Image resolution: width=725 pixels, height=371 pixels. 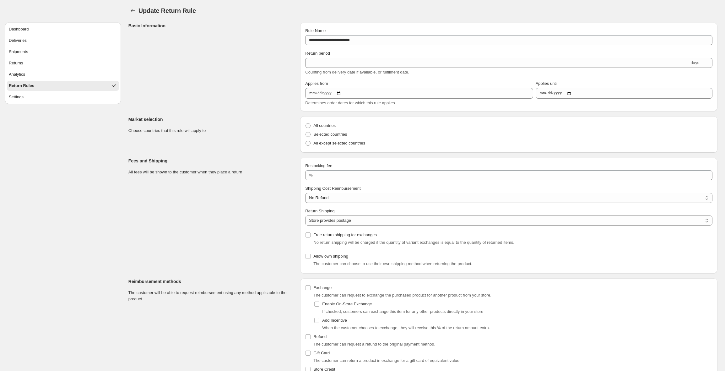 I want to click on span: When the customer chooses to exchange, they will receive this % of the return amount extra., so click(x=406, y=328).